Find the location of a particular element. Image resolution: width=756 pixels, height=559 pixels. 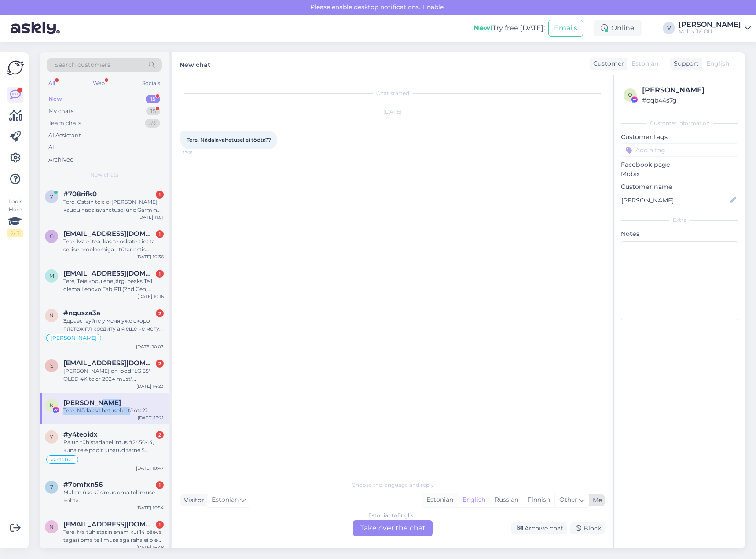

p: Facebook page is located at coordinates (680, 165).